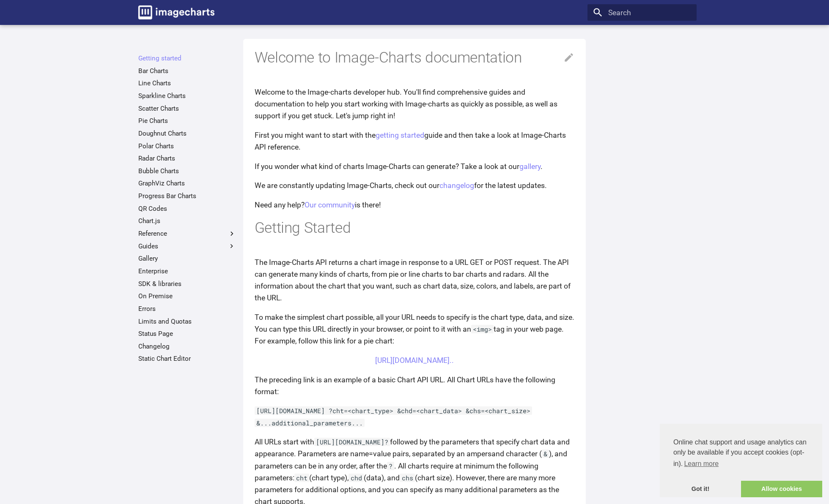 This screenshot has height=504, width=829. What do you see at coordinates (187, 246) in the screenshot?
I see `label: Guides` at bounding box center [187, 246].